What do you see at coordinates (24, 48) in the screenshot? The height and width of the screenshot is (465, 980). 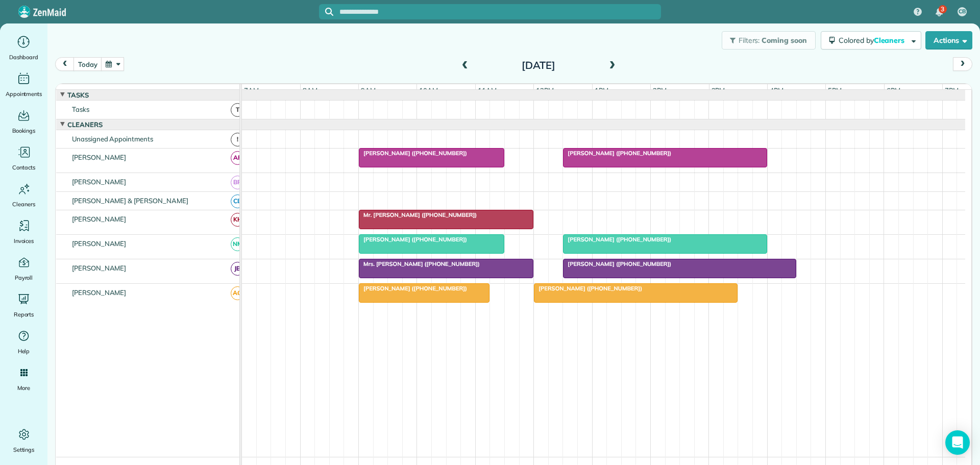 I see `a: Dashboard` at bounding box center [24, 48].